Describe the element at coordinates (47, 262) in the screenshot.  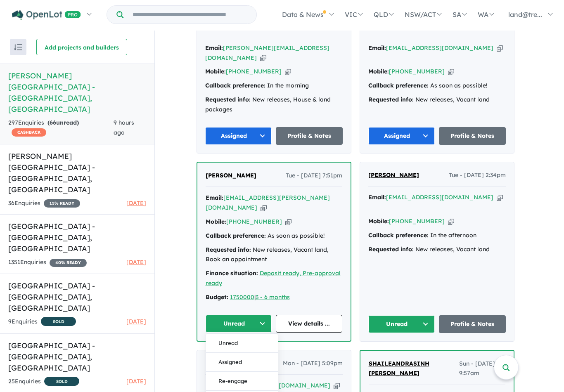
I see `div: 1351 Enquir ies` at that location.